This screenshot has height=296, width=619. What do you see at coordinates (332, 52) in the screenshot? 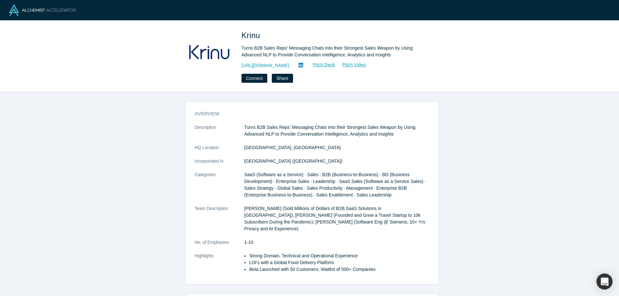
I see `div: Turns B2B Sales Reps’ Messaging Chats Into their Strongest Sales Weapon by Using Advanced NLP to ...` at bounding box center [332, 52].